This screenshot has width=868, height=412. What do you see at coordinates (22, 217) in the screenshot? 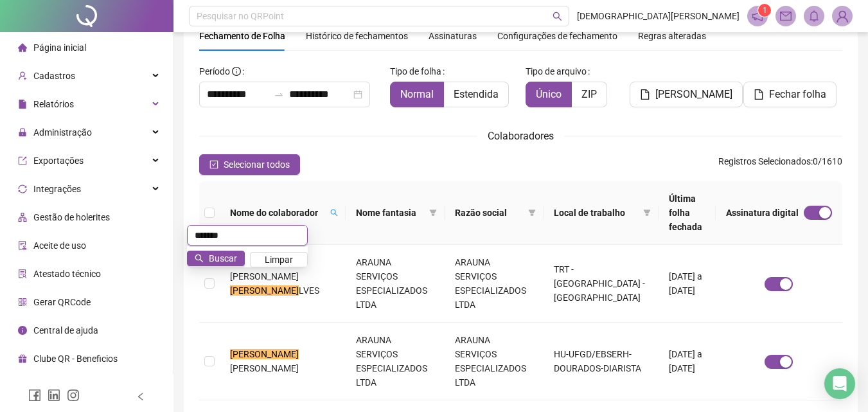
I see `span: apartment` at bounding box center [22, 217].